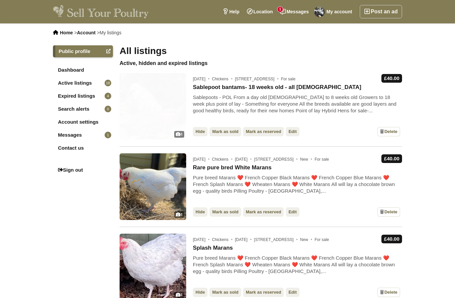 The image size is (455, 298). I want to click on img: Sell Your Poultry, so click(101, 12).